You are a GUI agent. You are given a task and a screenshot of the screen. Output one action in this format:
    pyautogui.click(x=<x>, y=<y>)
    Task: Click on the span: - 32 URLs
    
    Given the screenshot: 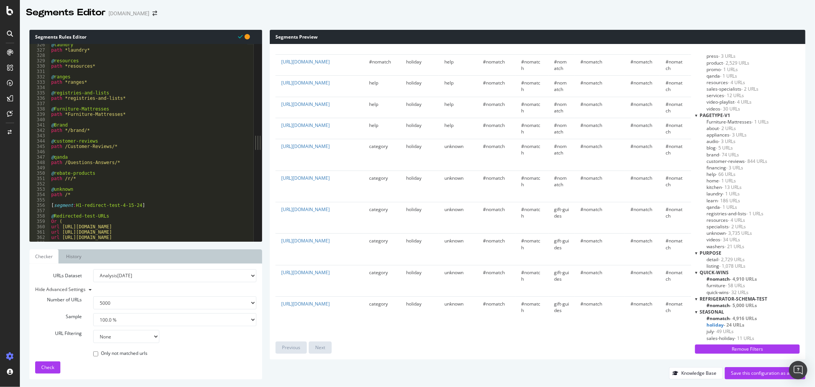 What is the action you would take?
    pyautogui.click(x=739, y=292)
    